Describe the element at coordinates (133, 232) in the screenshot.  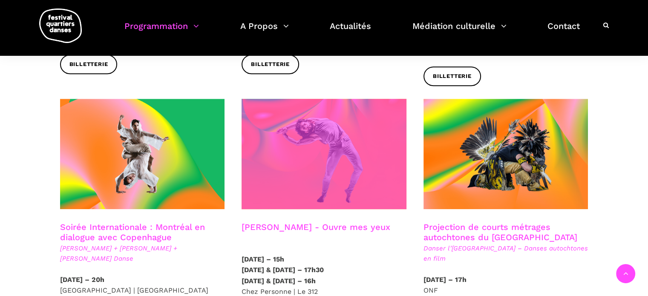
I see `a: Soirée Internationale : Montréal en dialogue avec Copenhague` at that location.